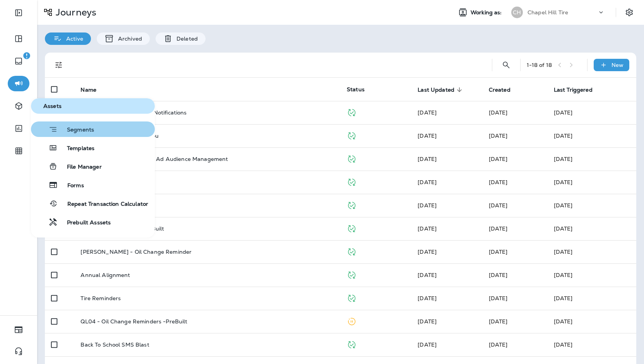 Image resolution: width=644 pixels, height=364 pixels. I want to click on p: New, so click(617, 65).